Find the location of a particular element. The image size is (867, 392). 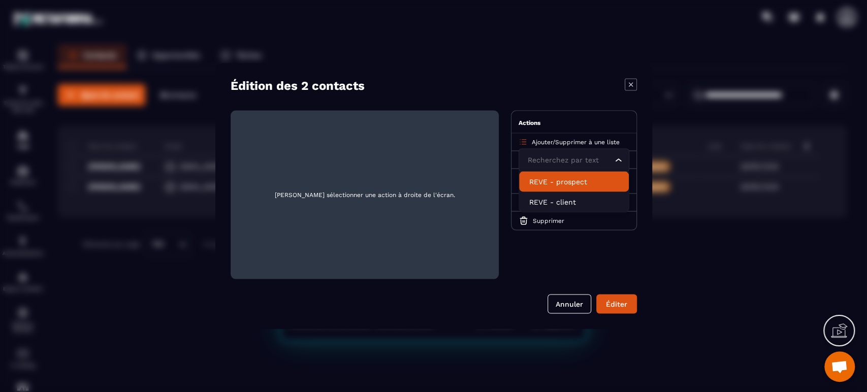

p: REVE - client is located at coordinates (574, 202).